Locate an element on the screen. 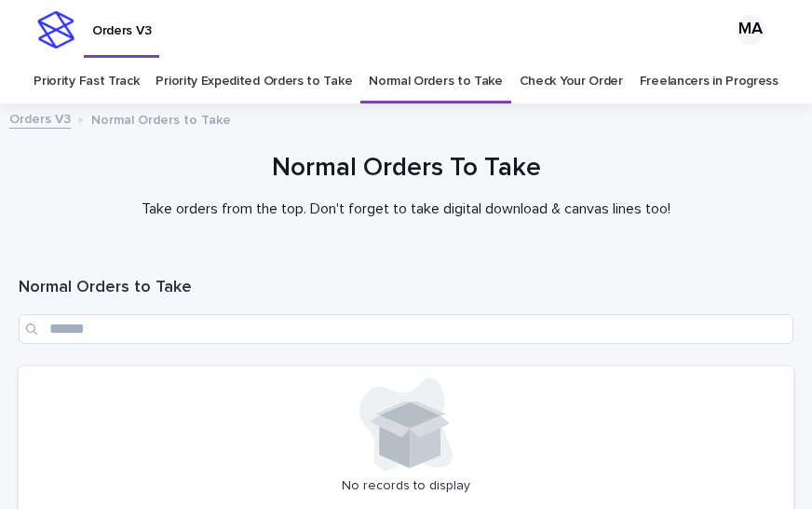  a: Check Your Order is located at coordinates (571, 81).